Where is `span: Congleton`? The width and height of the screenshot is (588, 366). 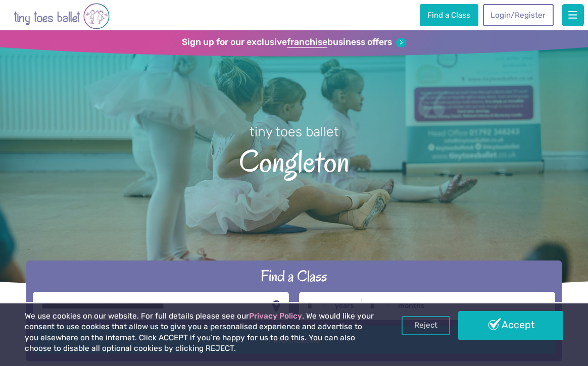 span: Congleton is located at coordinates (294, 160).